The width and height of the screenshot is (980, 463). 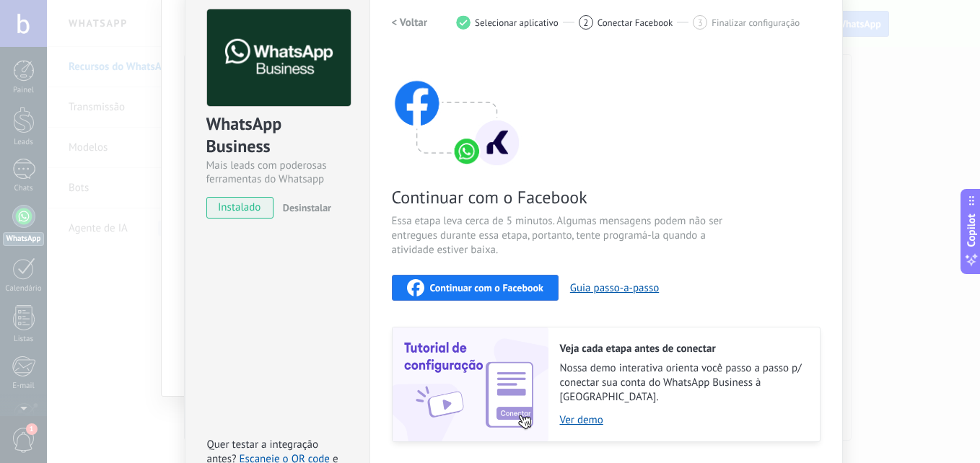 What do you see at coordinates (277, 135) in the screenshot?
I see `div: WhatsApp Business` at bounding box center [277, 135].